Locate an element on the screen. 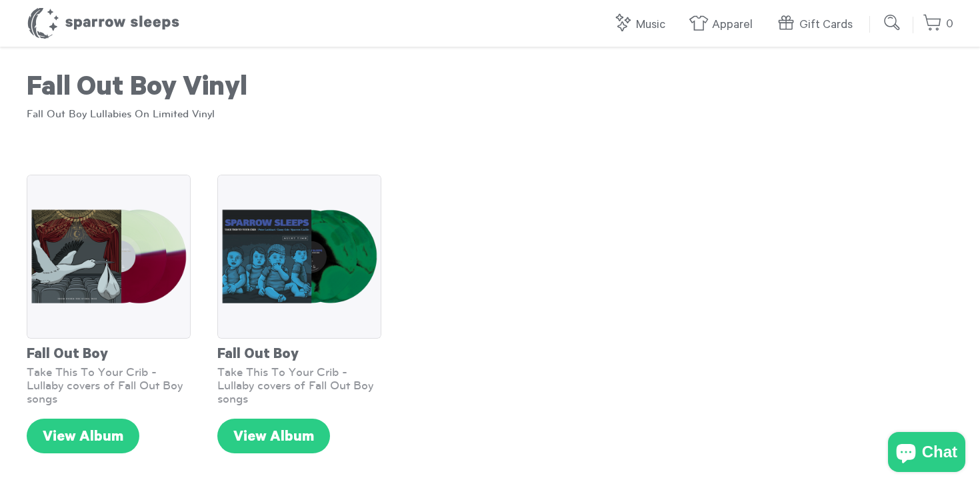 This screenshot has height=486, width=980. img: SS_TTTYC_GREEN_grande.png is located at coordinates (299, 256).